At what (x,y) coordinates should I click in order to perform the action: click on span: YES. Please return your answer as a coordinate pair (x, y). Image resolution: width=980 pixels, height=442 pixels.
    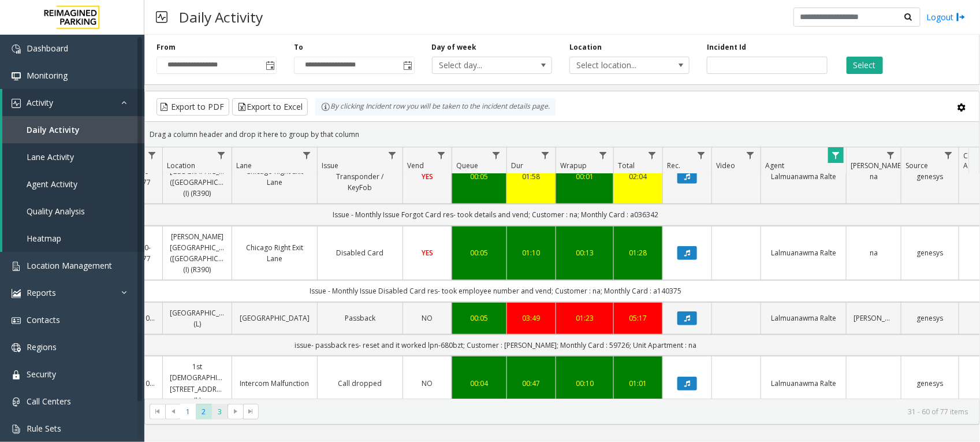
    Looking at the image, I should click on (428, 177).